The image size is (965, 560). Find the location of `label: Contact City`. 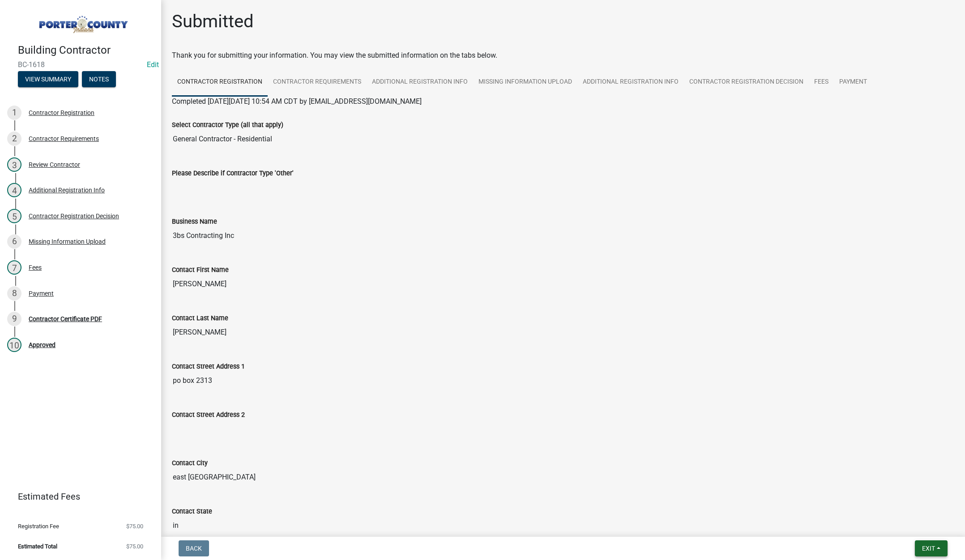

label: Contact City is located at coordinates (189, 463).